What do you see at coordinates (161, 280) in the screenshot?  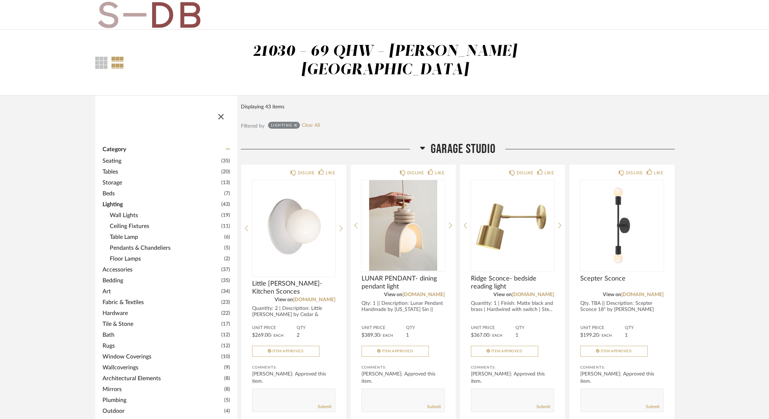 I see `span: Bedding` at bounding box center [161, 280].